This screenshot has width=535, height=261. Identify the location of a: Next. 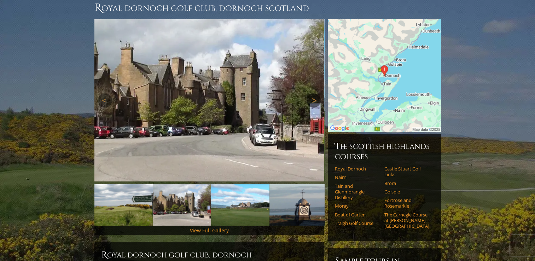
(314, 100).